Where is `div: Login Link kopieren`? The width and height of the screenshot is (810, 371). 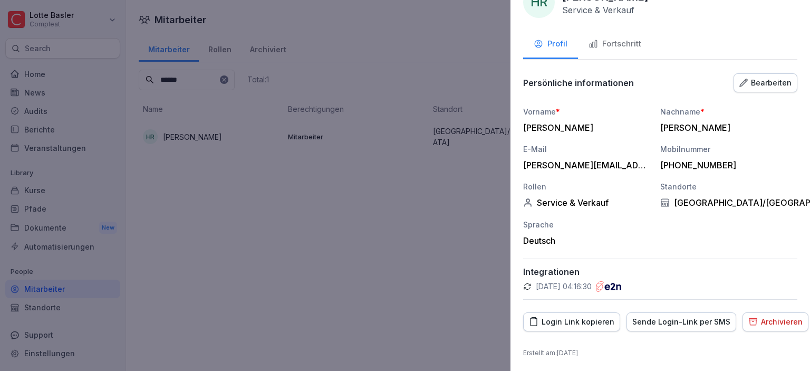
div: Login Link kopieren is located at coordinates (571, 321).